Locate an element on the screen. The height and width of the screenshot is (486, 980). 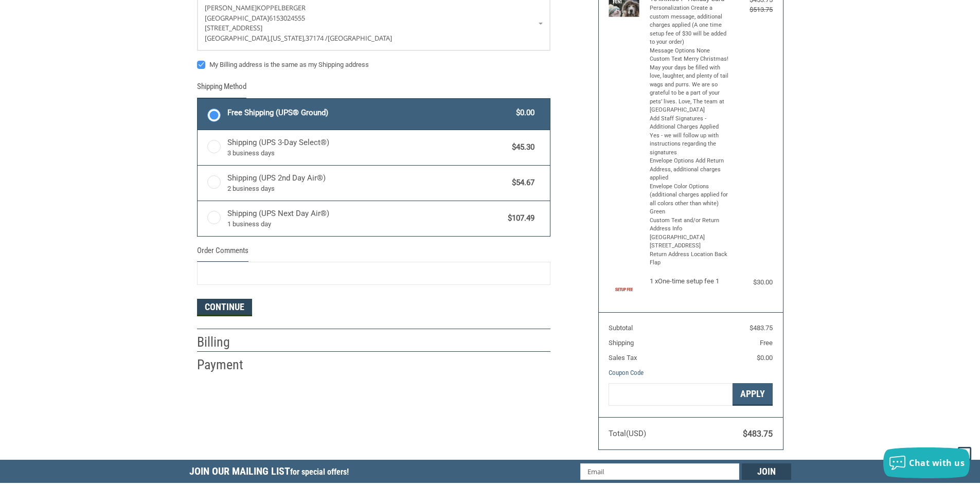
h5: Join Our Mailing List is located at coordinates (271, 473).